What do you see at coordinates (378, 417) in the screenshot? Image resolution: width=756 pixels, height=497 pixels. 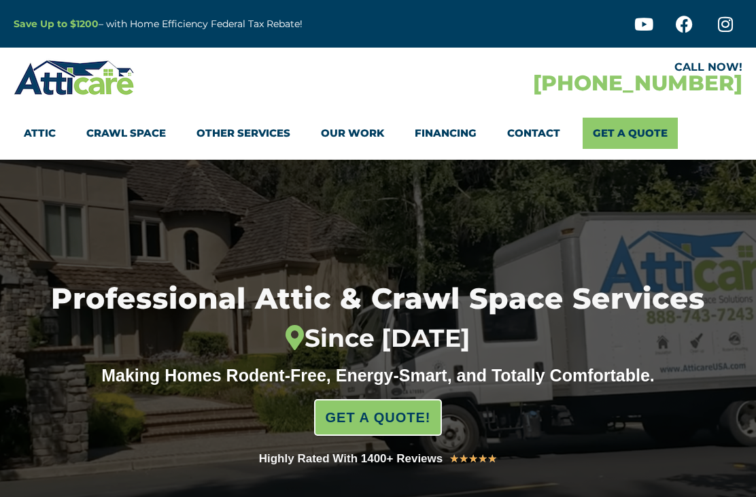 I see `span: GET A QUOTE!` at bounding box center [378, 417].